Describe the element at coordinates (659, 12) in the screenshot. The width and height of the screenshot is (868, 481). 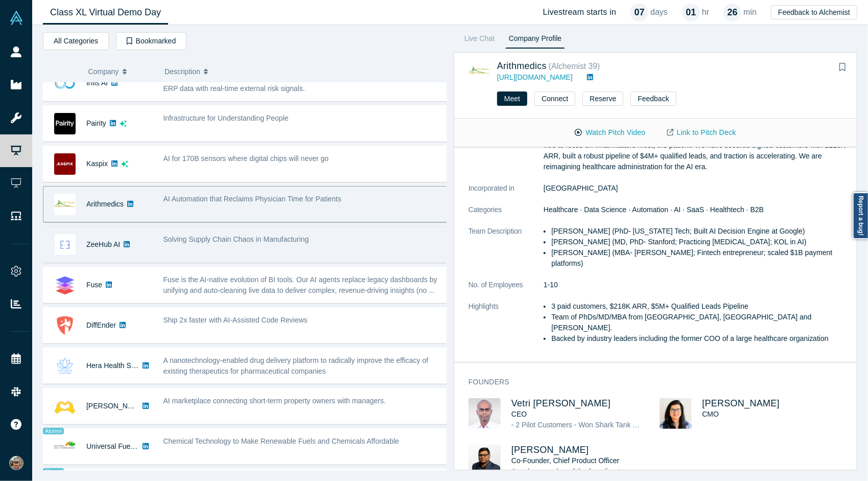
I see `p: days` at that location.